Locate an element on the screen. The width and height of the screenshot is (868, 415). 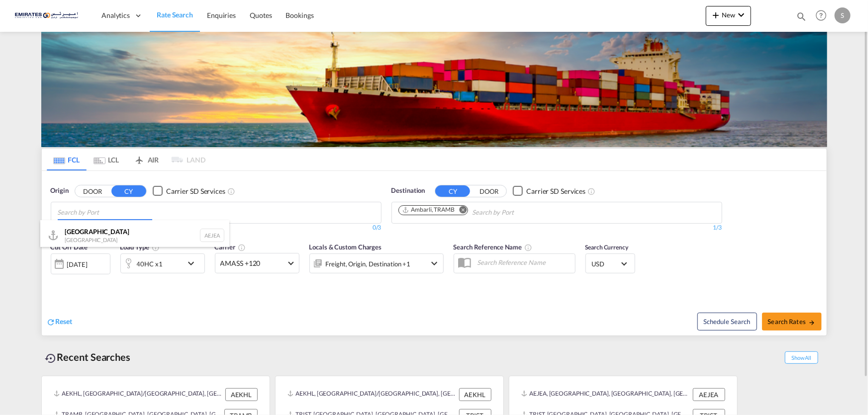
span: Reset is located at coordinates (64, 321).